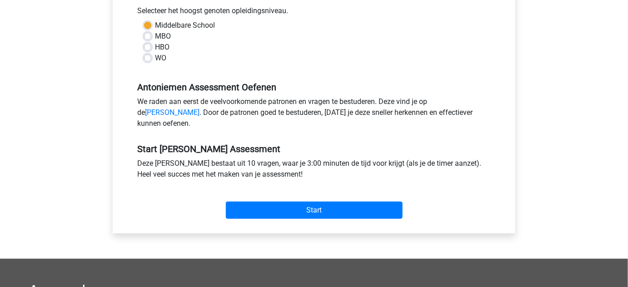 Image resolution: width=628 pixels, height=287 pixels. Describe the element at coordinates (314, 210) in the screenshot. I see `input: Start` at that location.